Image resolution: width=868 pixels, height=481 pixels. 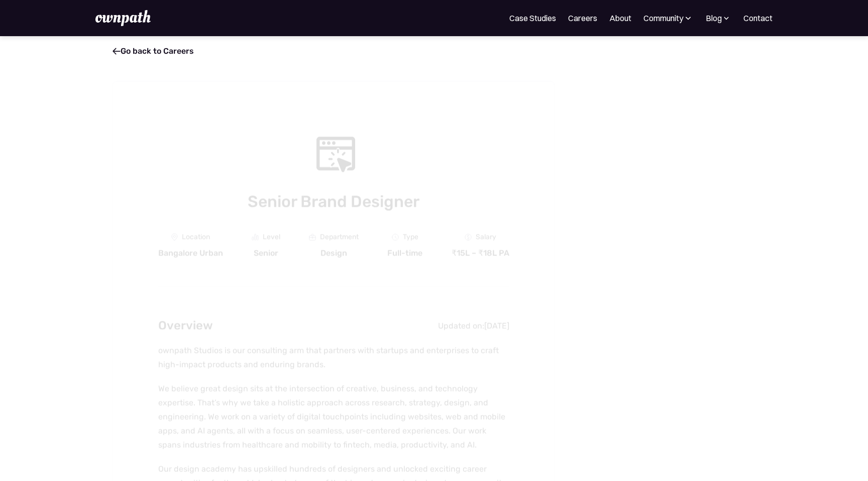 I want to click on div: Design, so click(x=333, y=253).